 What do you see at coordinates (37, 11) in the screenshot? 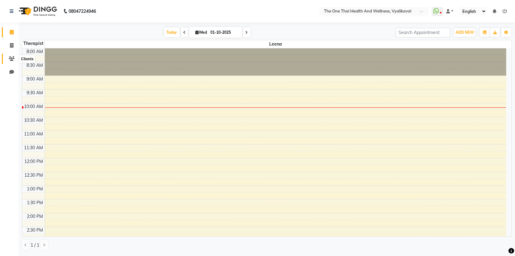
I see `img: logo` at bounding box center [37, 11].